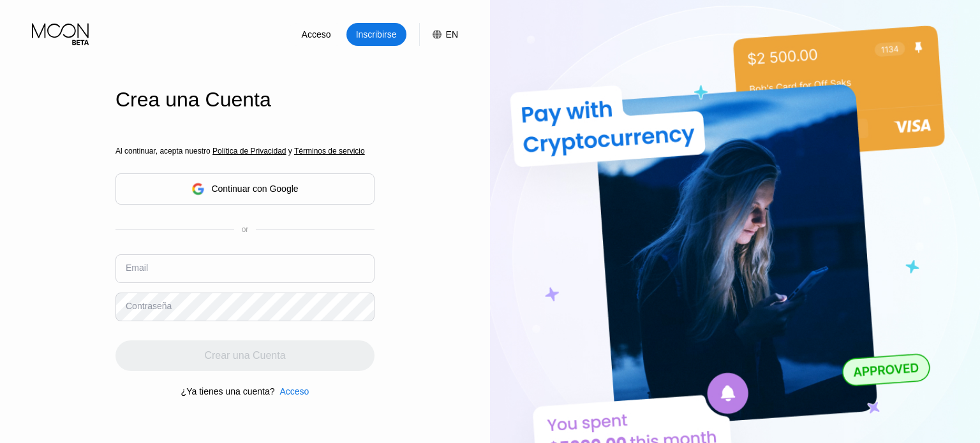 This screenshot has width=980, height=443. I want to click on div: Al continuar, acepta nuestro, so click(245, 151).